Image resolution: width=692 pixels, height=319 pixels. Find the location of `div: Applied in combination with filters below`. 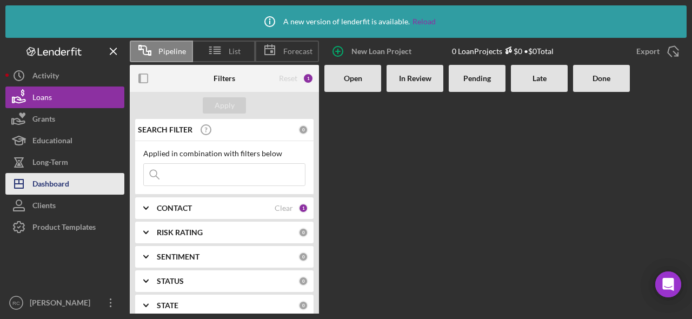

div: Applied in combination with filters below is located at coordinates (225, 154).